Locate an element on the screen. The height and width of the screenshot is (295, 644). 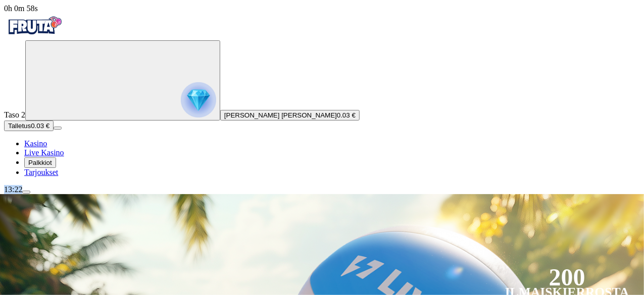
img: reward progress is located at coordinates (198, 100).